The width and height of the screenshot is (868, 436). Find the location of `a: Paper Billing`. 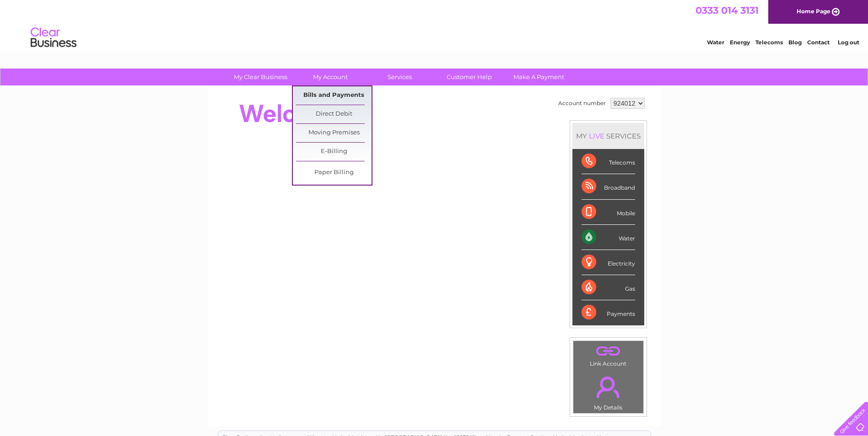

a: Paper Billing is located at coordinates (334, 173).